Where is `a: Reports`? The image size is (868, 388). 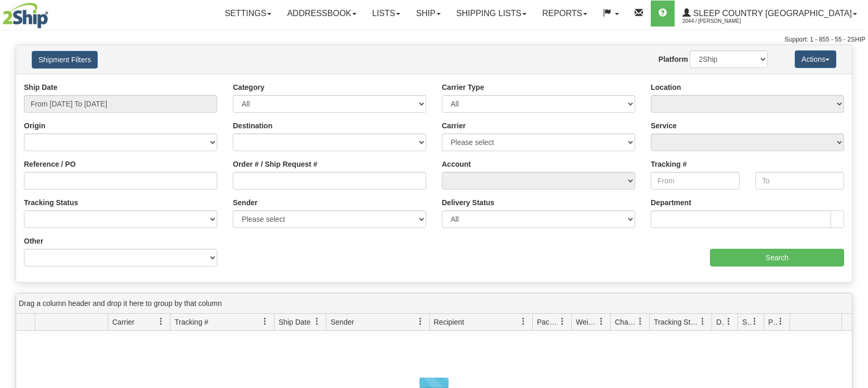
a: Reports is located at coordinates (565, 14).